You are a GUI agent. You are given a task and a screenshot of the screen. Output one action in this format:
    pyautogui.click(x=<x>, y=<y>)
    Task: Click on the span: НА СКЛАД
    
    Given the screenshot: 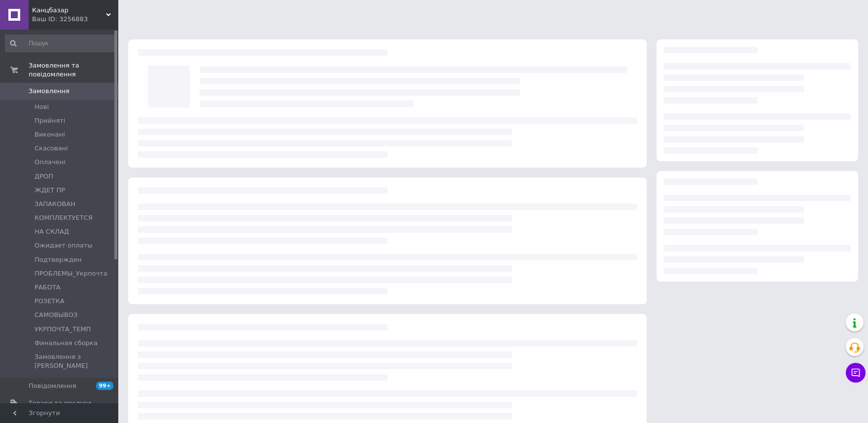 What is the action you would take?
    pyautogui.click(x=52, y=232)
    